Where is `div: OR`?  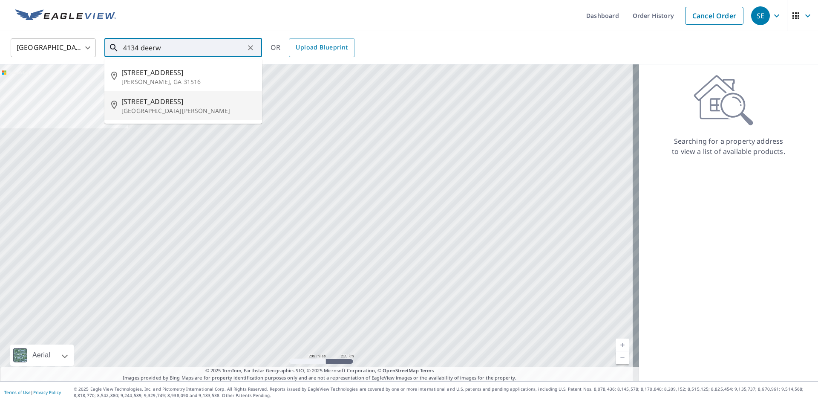
div: OR is located at coordinates (313, 48).